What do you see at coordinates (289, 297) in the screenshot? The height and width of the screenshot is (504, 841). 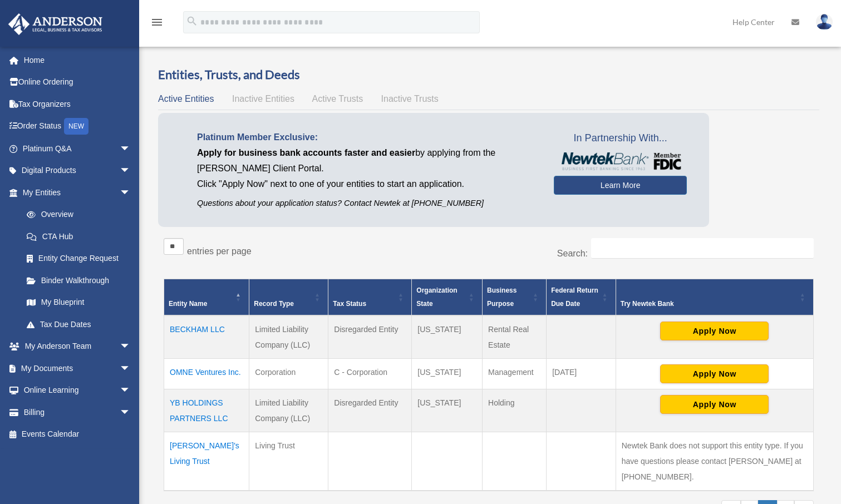 I see `th: Record Type: Activate to sort` at bounding box center [289, 297].